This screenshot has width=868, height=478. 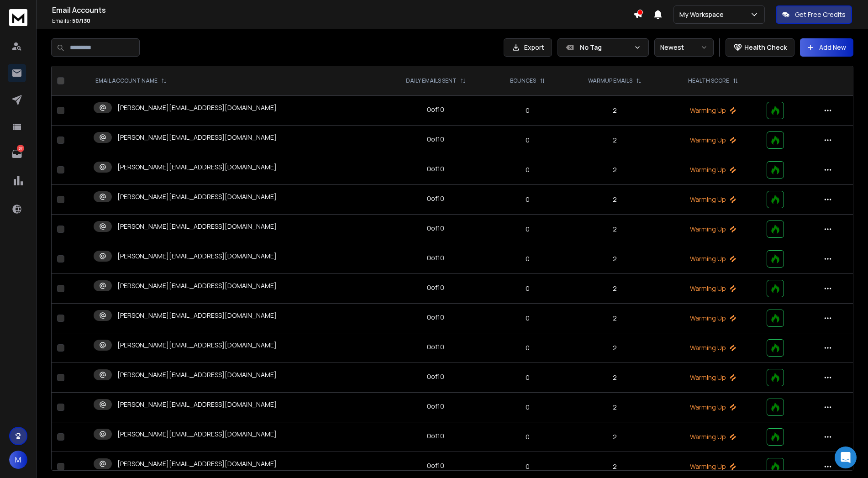 I want to click on div: EMAIL ACCOUNT NAME, so click(x=131, y=81).